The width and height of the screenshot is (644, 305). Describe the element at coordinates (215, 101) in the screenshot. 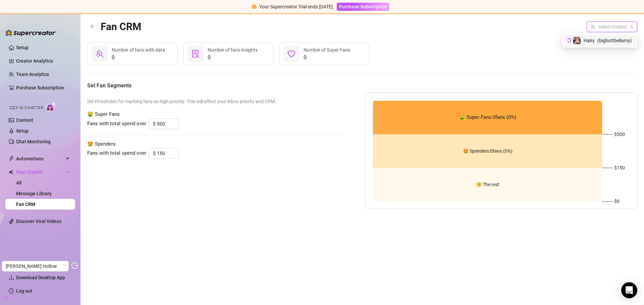

I see `span: Set thresholds for marking fans as high priority. This will effect your inbox priority and CRM.` at that location.